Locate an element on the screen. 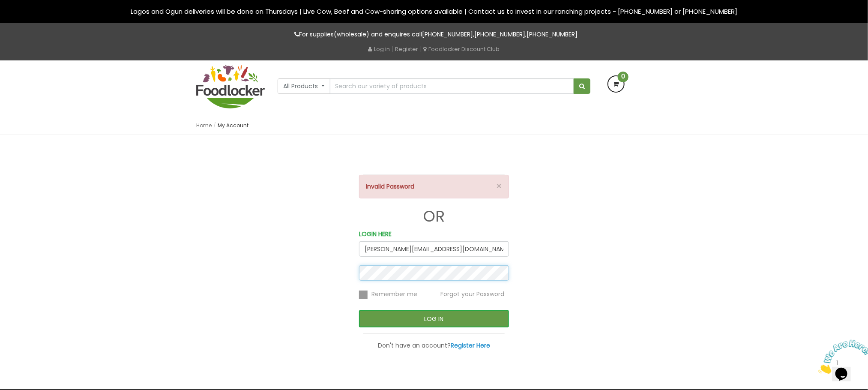  a: Register Here is located at coordinates (470, 346).